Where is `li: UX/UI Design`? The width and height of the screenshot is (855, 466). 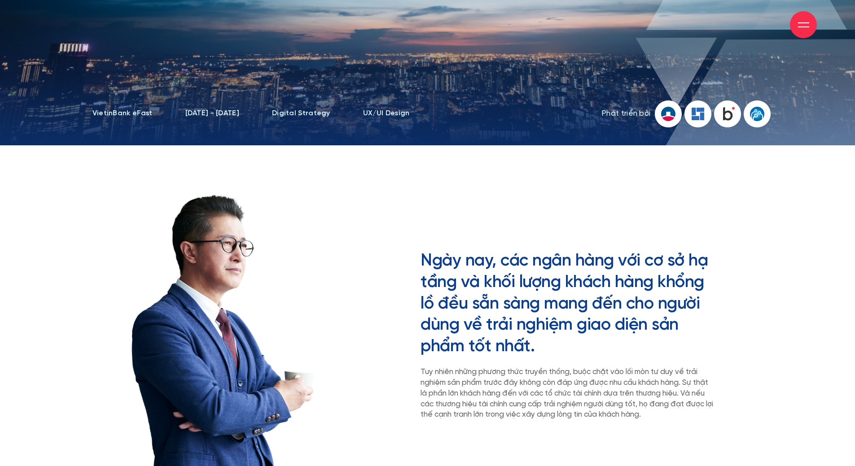
li: UX/UI Design is located at coordinates (386, 114).